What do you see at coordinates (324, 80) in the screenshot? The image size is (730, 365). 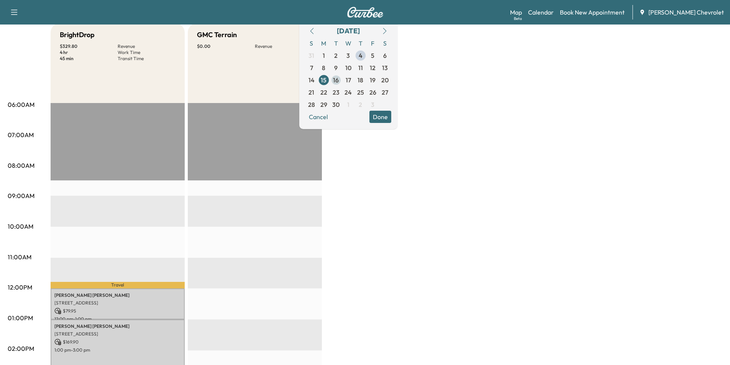 I see `span: 15` at bounding box center [324, 80].